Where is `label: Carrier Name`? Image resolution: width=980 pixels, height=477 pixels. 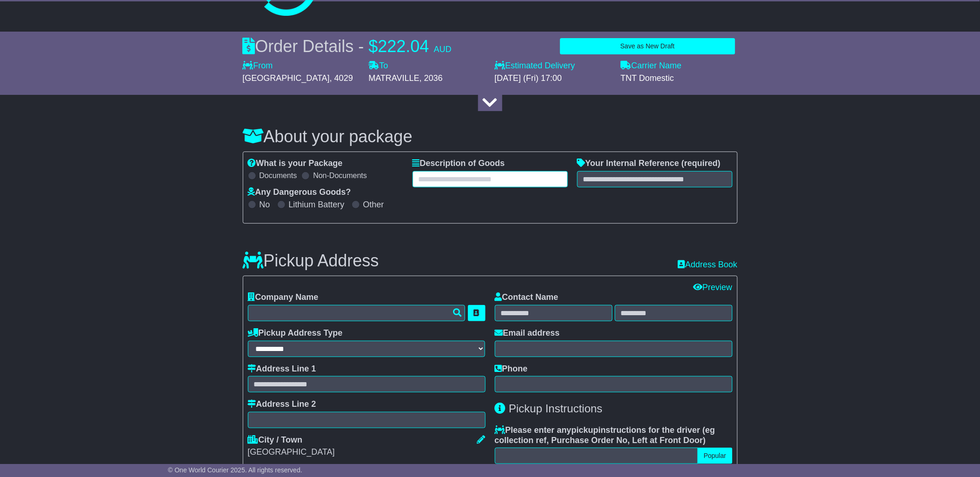 label: Carrier Name is located at coordinates (651, 66).